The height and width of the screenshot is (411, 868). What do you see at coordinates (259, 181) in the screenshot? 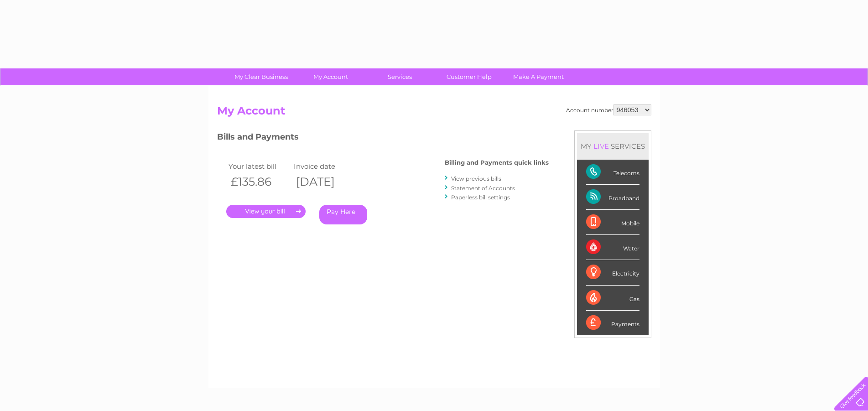
I see `th: £135.86` at bounding box center [259, 181].